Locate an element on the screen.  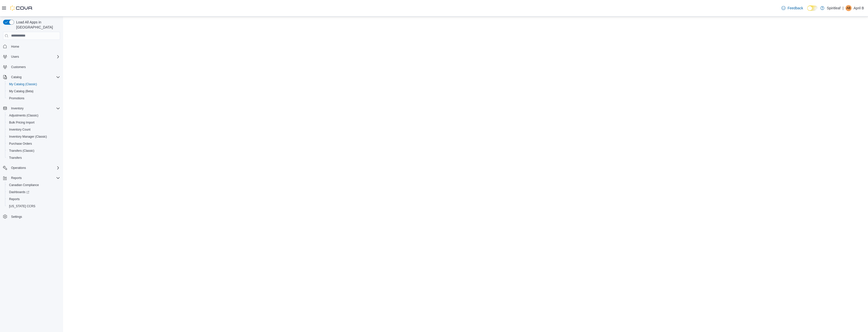
button: Settings is located at coordinates (32, 216).